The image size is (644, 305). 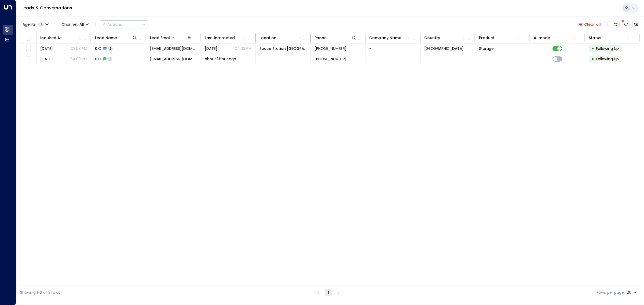 What do you see at coordinates (220, 59) in the screenshot?
I see `span: about 1 hour ago` at bounding box center [220, 59].